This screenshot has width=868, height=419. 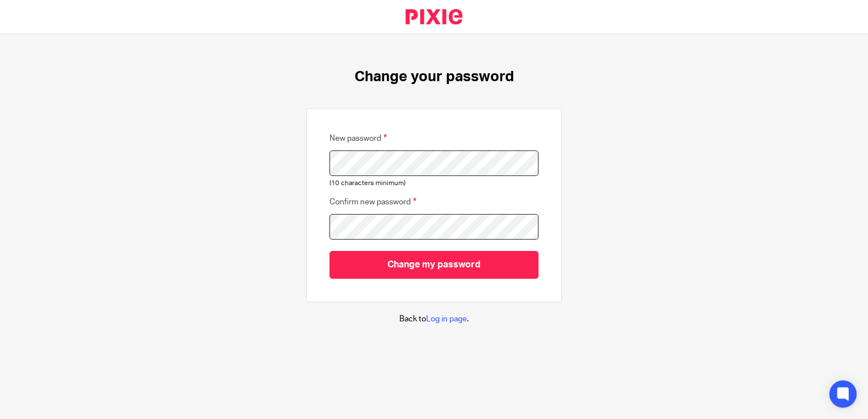 What do you see at coordinates (358, 138) in the screenshot?
I see `label: New password` at bounding box center [358, 138].